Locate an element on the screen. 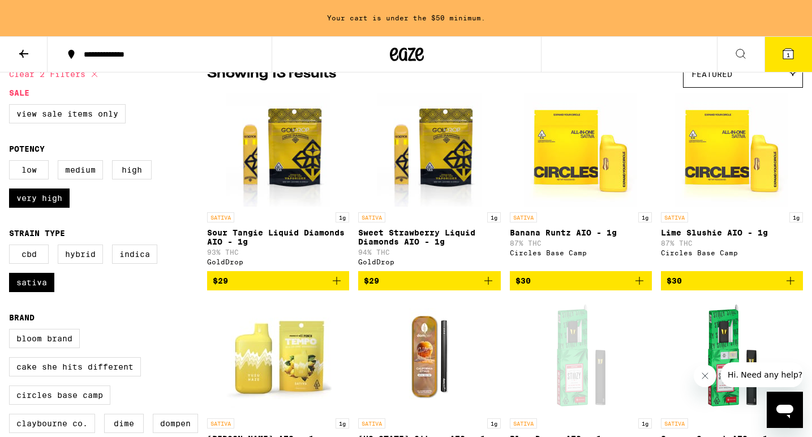 The width and height of the screenshot is (812, 437). label: View Sale Items Only is located at coordinates (67, 114).